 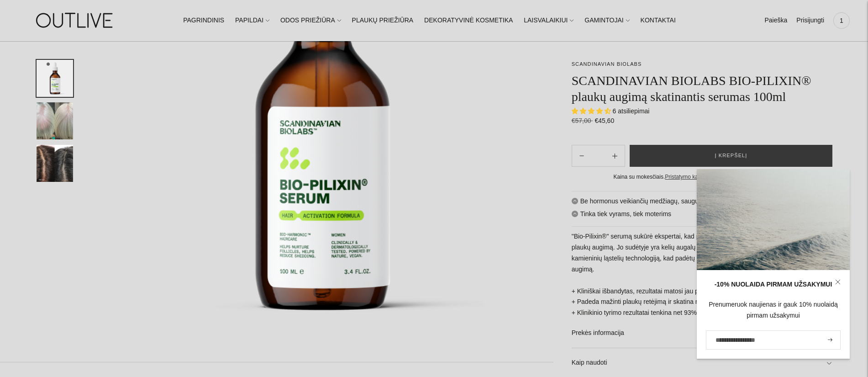 I want to click on button: Subtract product quantity, so click(x=614, y=156).